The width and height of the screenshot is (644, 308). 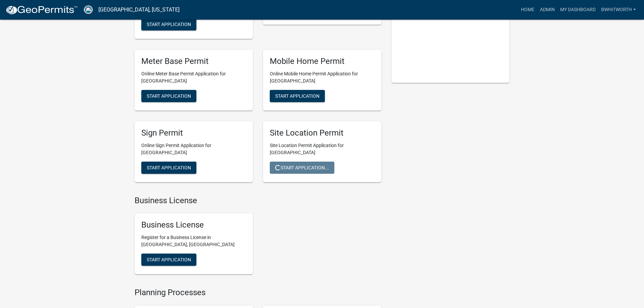 What do you see at coordinates (618, 10) in the screenshot?
I see `a: BWhitworth` at bounding box center [618, 10].